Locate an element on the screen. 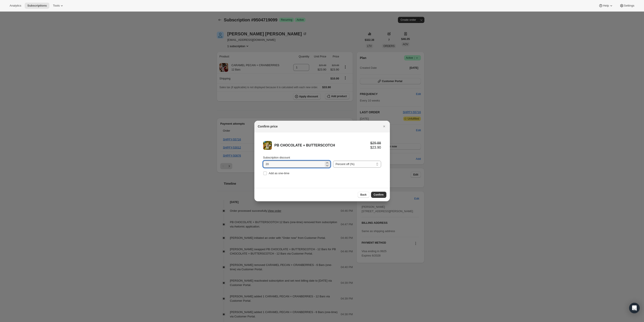  button: Back is located at coordinates (363, 195).